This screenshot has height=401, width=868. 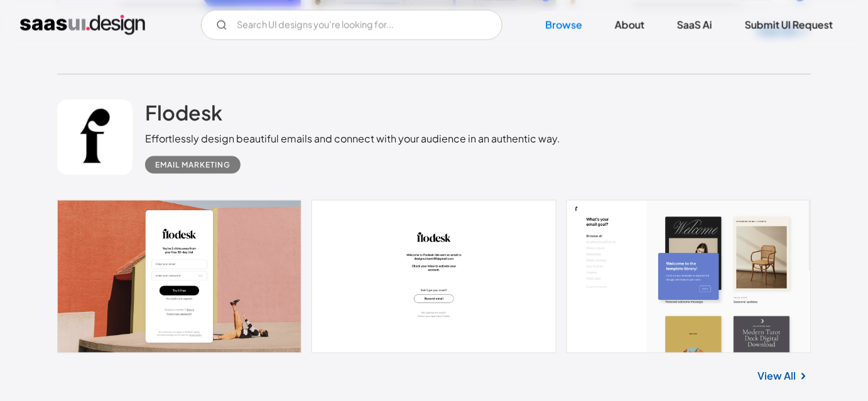 I want to click on a: About, so click(x=629, y=25).